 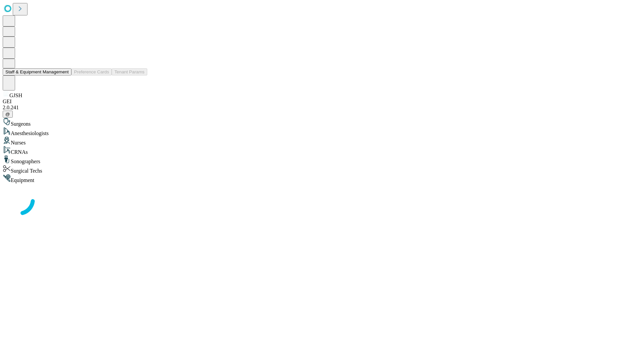 What do you see at coordinates (322, 102) in the screenshot?
I see `div: GEI` at bounding box center [322, 102].